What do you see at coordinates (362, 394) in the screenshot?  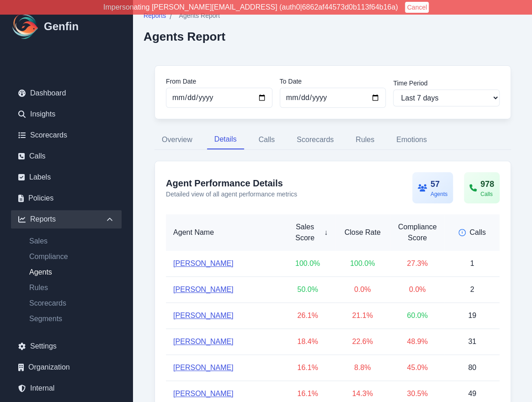 I see `span: 14.3 %` at bounding box center [362, 394].